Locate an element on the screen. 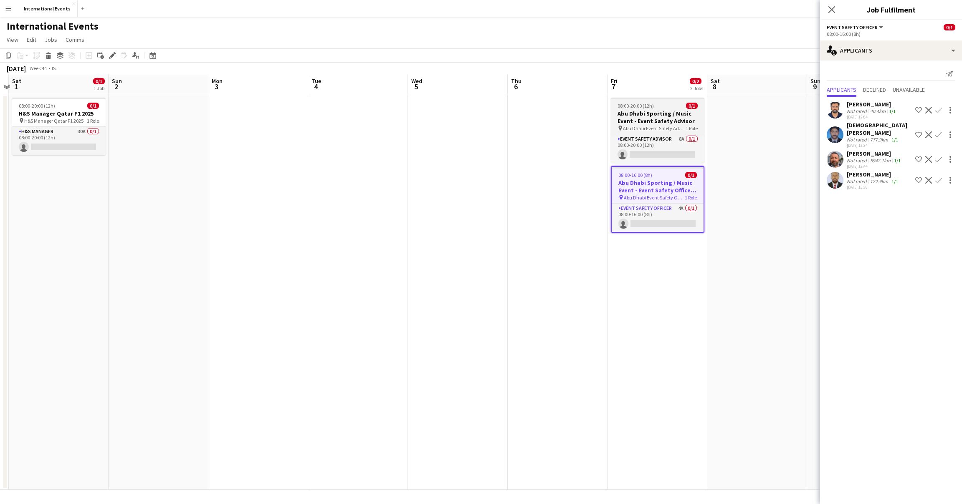 The width and height of the screenshot is (962, 504). h3: Abu Dhabi Sporting / Music Event - Event Safety Advisor is located at coordinates (658, 117).